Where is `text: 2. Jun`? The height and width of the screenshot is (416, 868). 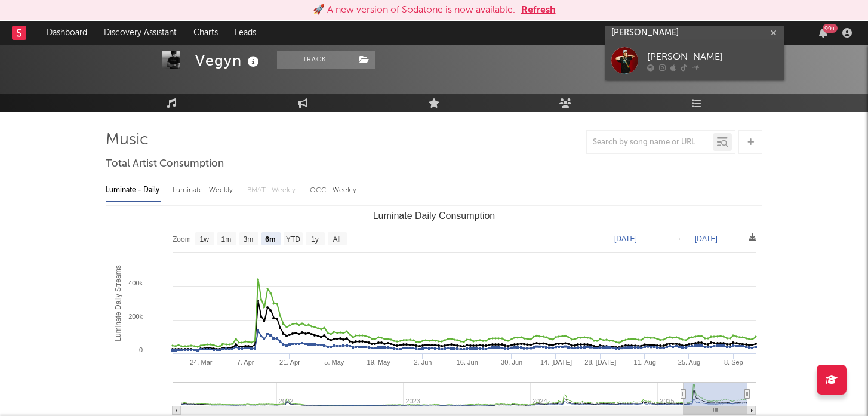
text: 2. Jun is located at coordinates (423, 362).